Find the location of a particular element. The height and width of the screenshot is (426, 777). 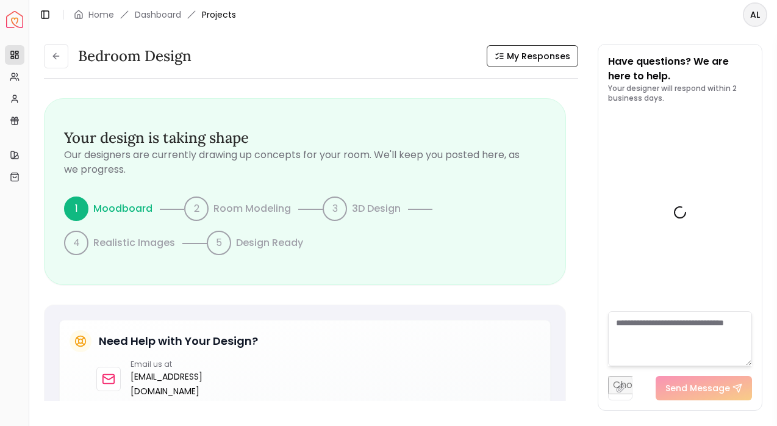

div: 3 is located at coordinates (335, 209).